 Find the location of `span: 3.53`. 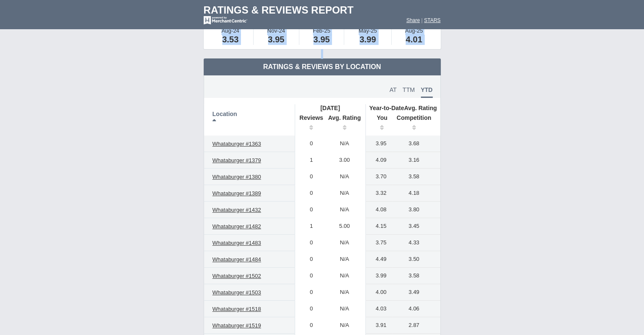

span: 3.53 is located at coordinates (230, 39).